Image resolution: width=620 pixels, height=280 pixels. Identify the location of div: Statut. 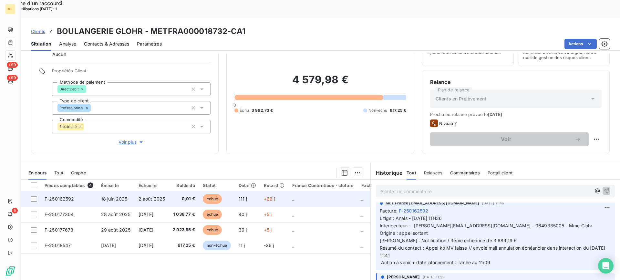
(217, 185).